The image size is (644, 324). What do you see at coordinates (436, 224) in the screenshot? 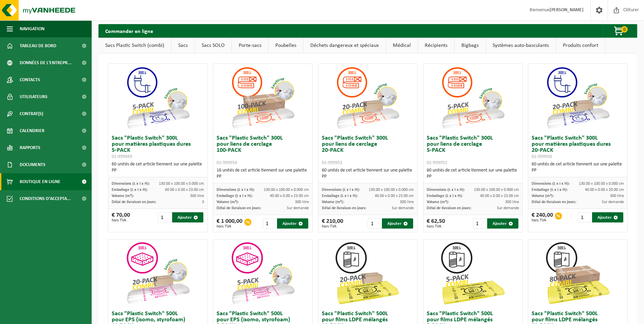
I see `div: € 62,50` at bounding box center [436, 224].